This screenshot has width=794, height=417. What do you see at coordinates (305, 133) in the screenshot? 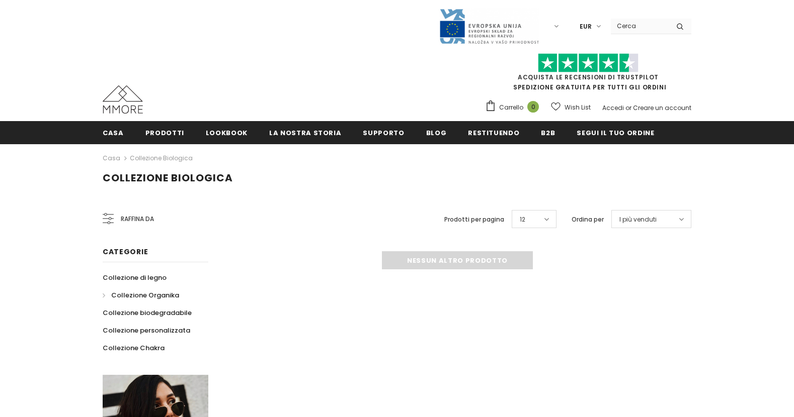
I see `span: La nostra storia` at bounding box center [305, 133].